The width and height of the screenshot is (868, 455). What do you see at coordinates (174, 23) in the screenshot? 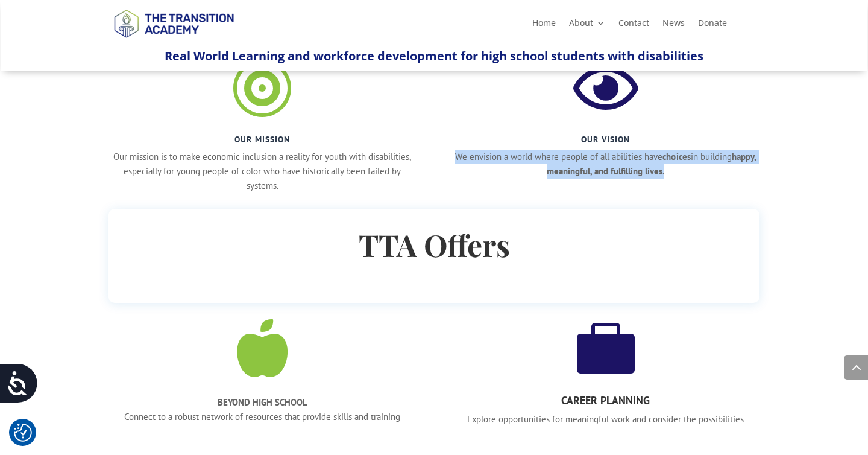
I see `img: TTA Brand_TTA Primary Logo_Horizontal_Light BG` at bounding box center [174, 23].